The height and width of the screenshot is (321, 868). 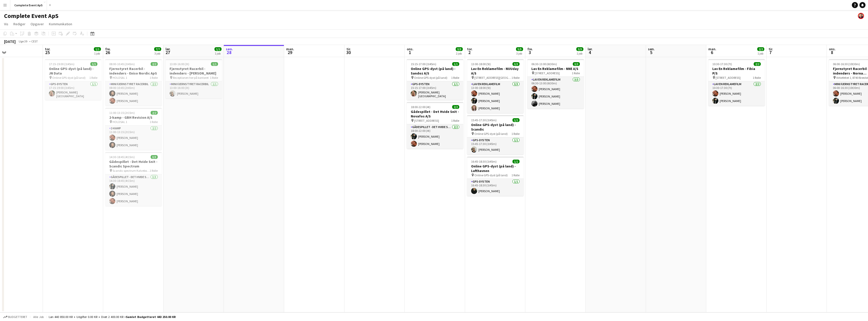 What do you see at coordinates (20, 24) in the screenshot?
I see `span: Rediger` at bounding box center [20, 24].